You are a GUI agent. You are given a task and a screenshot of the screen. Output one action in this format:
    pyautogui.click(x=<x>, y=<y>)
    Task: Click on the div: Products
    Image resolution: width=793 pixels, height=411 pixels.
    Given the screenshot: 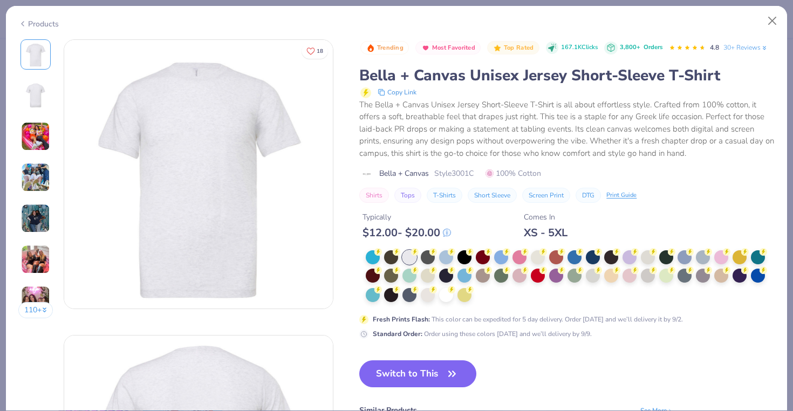 What is the action you would take?
    pyautogui.click(x=38, y=24)
    